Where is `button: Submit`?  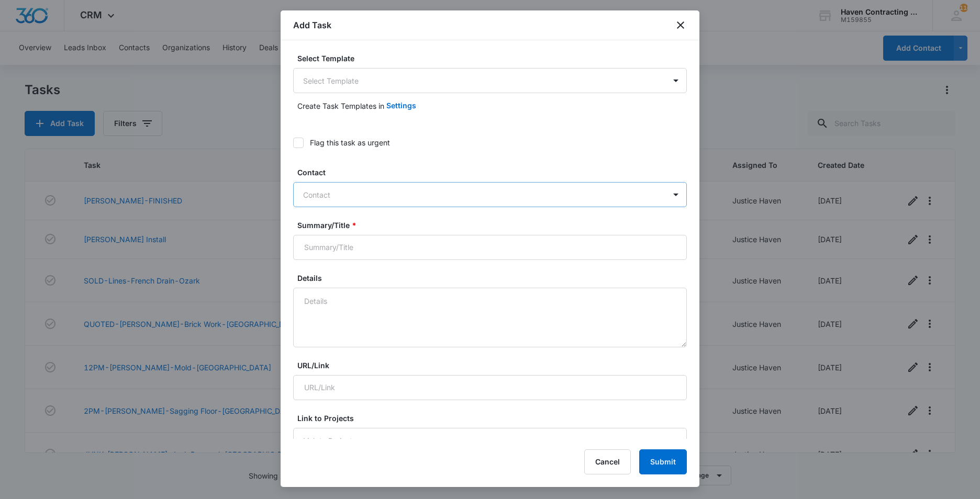
button: Submit is located at coordinates (662, 462).